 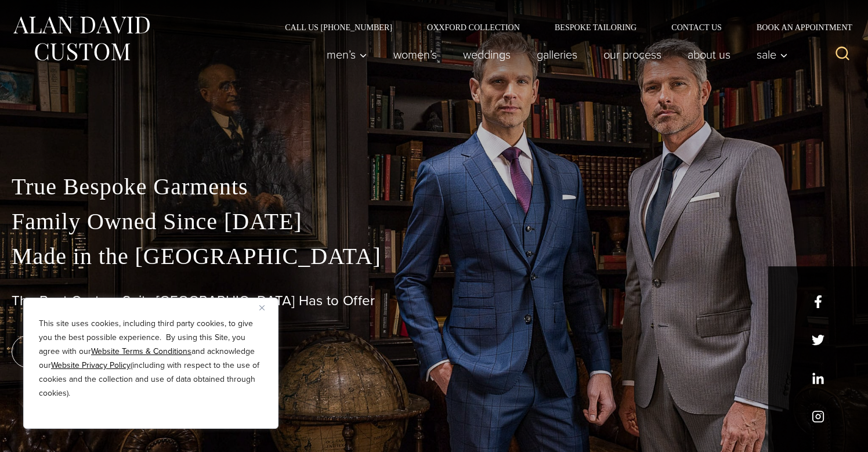 What do you see at coordinates (562, 27) in the screenshot?
I see `nav: Secondary Navigation` at bounding box center [562, 27].